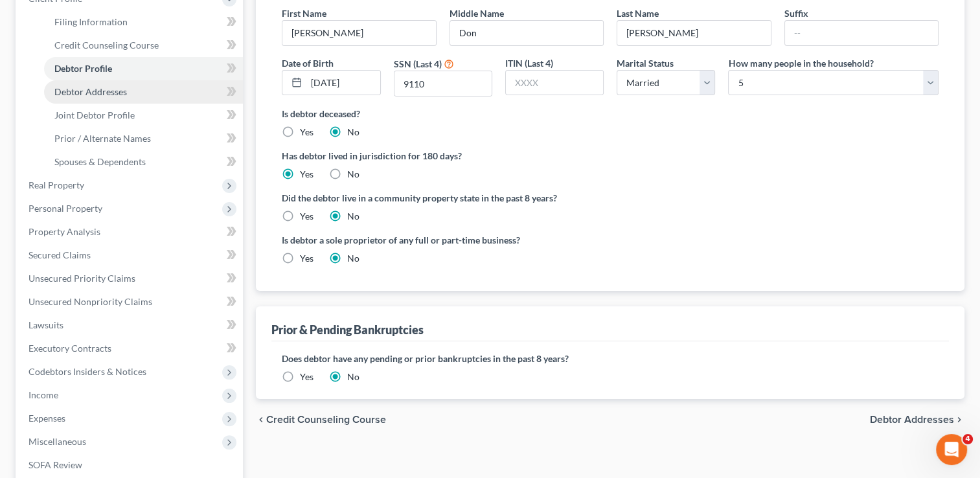 The height and width of the screenshot is (478, 980). I want to click on label: SSN (Last 4), so click(418, 64).